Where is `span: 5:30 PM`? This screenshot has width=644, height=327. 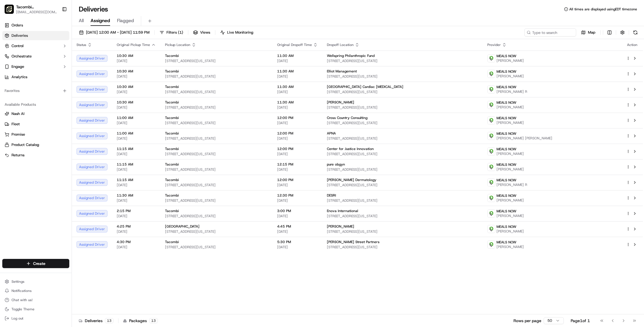 span: 5:30 PM is located at coordinates (297, 242).